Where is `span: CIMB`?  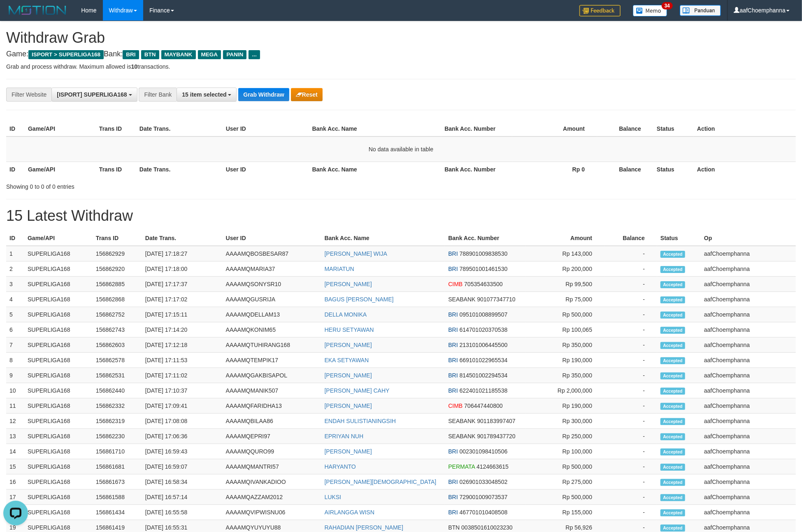
span: CIMB is located at coordinates (455, 284).